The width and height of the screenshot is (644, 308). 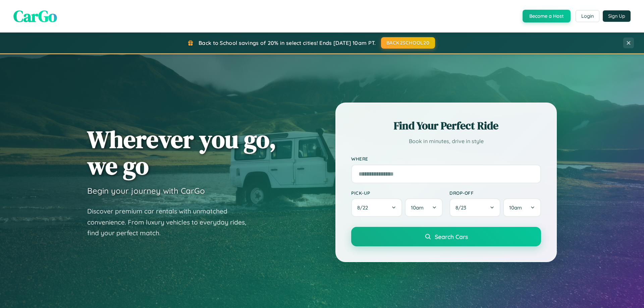 I want to click on h1: Wherever you go, we go, so click(x=182, y=153).